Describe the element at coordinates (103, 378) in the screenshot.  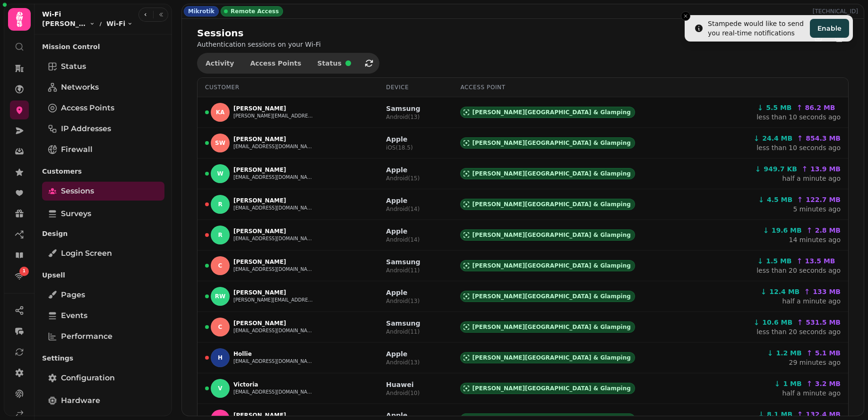
I see `a: Configuration` at that location.